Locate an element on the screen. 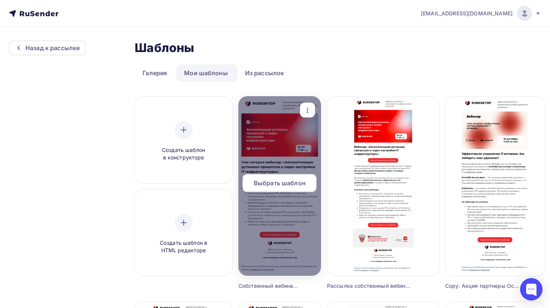 The image size is (550, 308). span: Создать шаблон в конструкторе is located at coordinates (184, 154).